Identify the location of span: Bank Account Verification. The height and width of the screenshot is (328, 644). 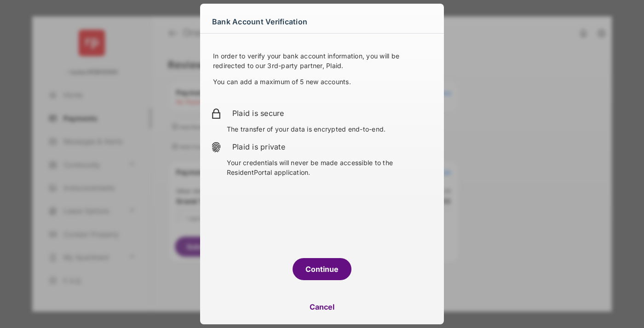
(260, 21).